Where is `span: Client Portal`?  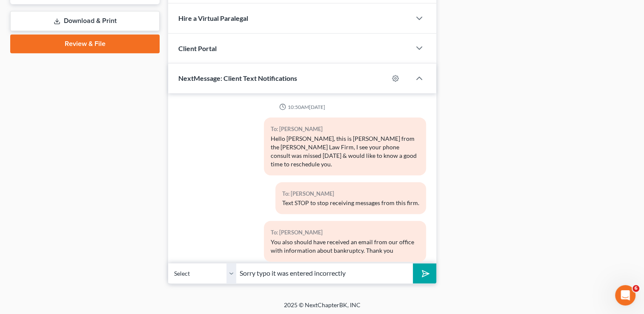 span: Client Portal is located at coordinates (197, 48).